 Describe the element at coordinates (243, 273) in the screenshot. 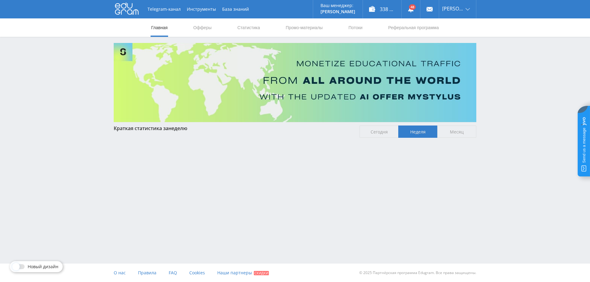

I see `a: Наши партнеры Скидки` at that location.